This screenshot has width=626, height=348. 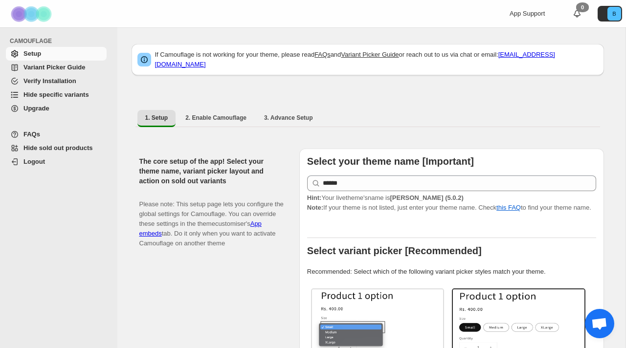 What do you see at coordinates (60, 41) in the screenshot?
I see `span: CAMOUFLAGE` at bounding box center [60, 41].